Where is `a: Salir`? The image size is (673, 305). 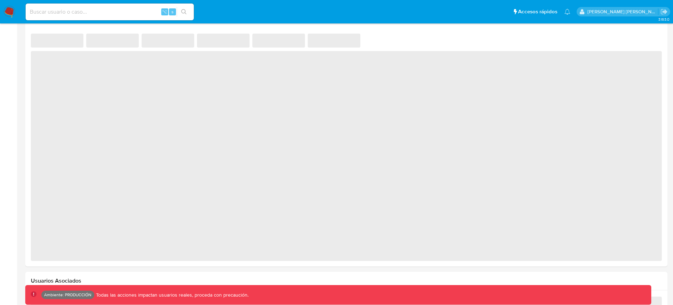
a: Salir is located at coordinates (664, 12).